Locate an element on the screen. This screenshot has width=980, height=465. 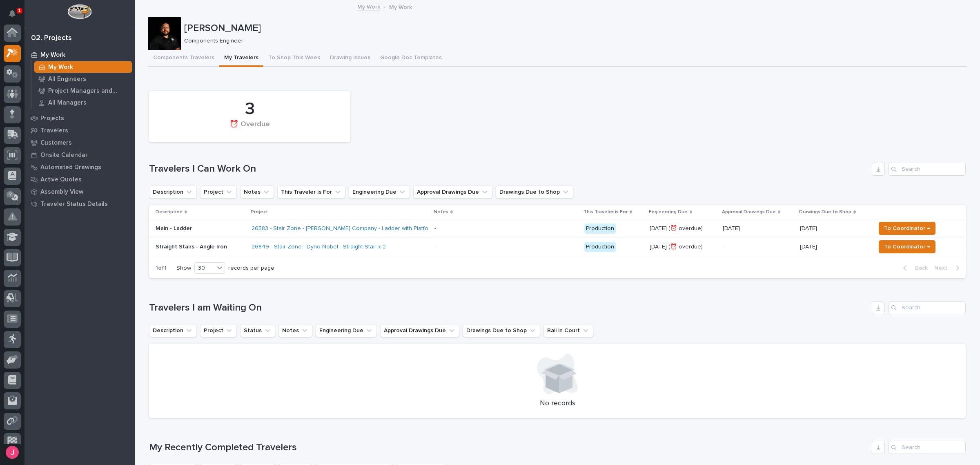
button: Notifications is located at coordinates (12, 14).